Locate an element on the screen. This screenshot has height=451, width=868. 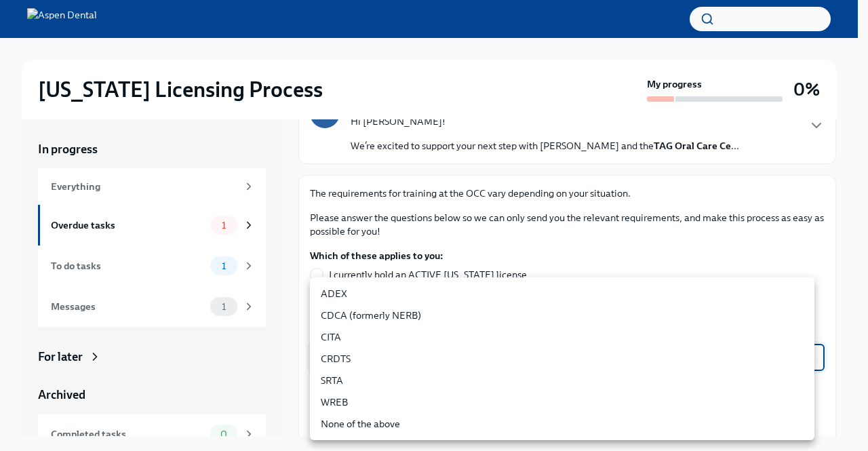
li: CRDTS is located at coordinates (563, 359).